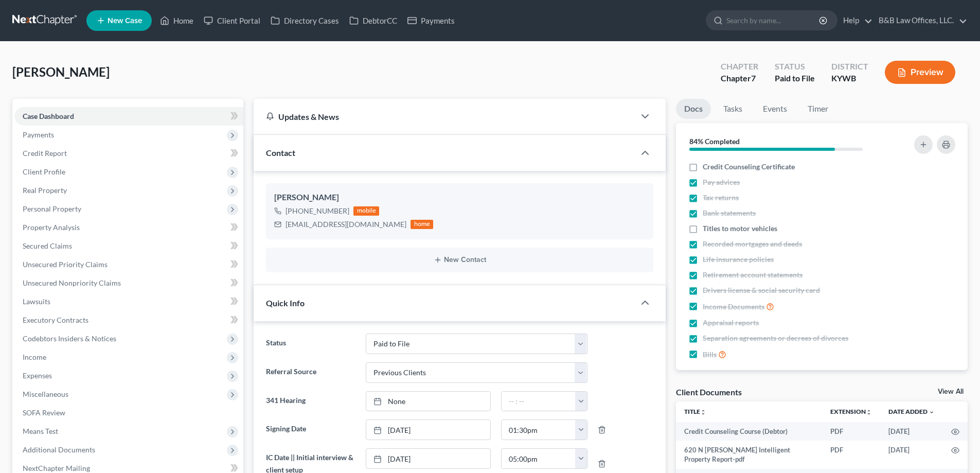 This screenshot has width=980, height=473. I want to click on span: Recorded mortgages and deeds, so click(752, 244).